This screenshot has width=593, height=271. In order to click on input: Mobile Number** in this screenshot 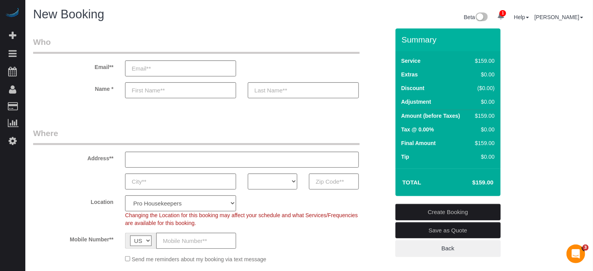, I will do `click(196, 240)`.